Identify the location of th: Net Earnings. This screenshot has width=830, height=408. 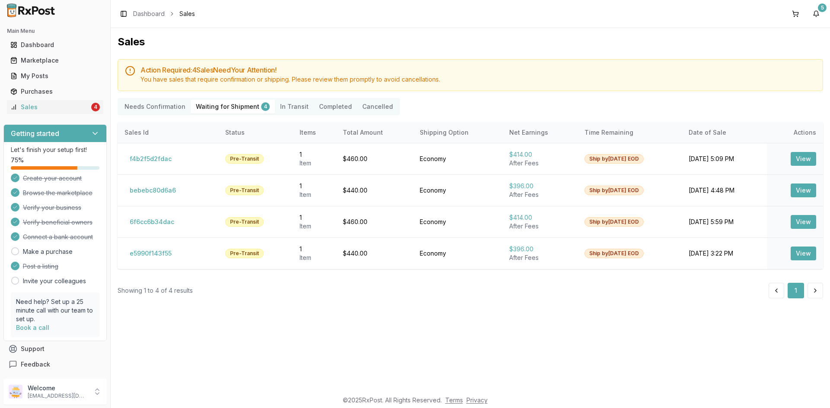
(540, 133).